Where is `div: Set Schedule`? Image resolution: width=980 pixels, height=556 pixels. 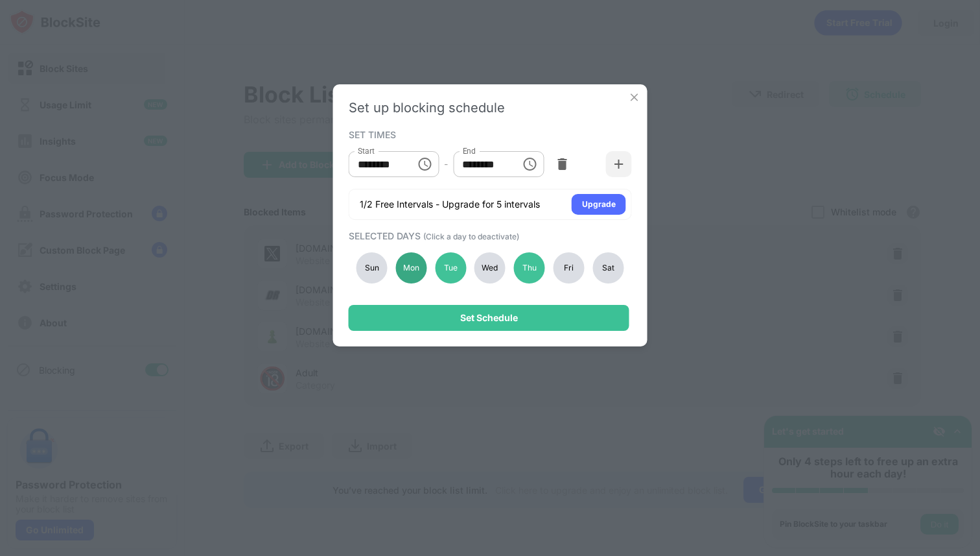 div: Set Schedule is located at coordinates (489, 318).